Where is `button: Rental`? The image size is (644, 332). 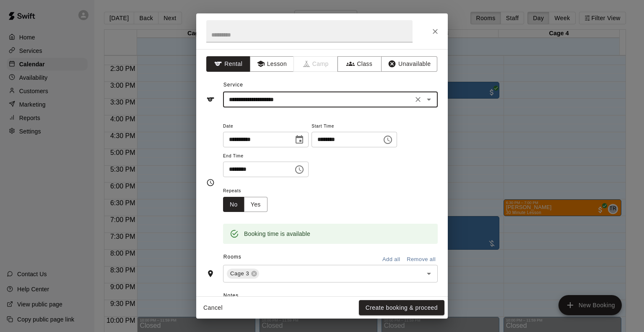 button: Rental is located at coordinates (228, 64).